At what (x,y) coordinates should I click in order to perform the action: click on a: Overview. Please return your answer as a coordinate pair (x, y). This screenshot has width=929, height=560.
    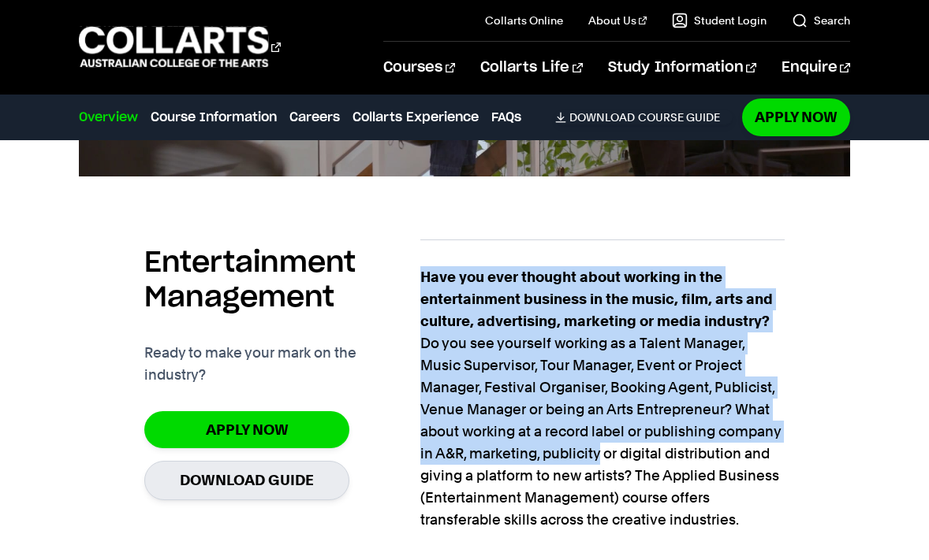
    Looking at the image, I should click on (108, 118).